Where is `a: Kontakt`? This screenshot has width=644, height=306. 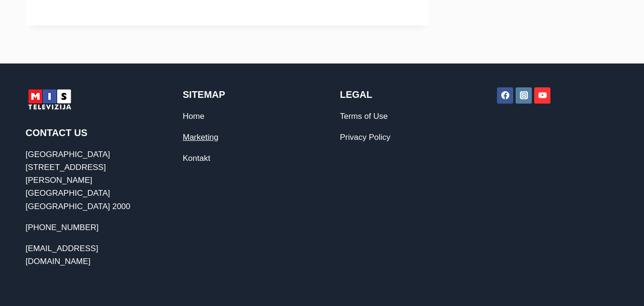
a: Kontakt is located at coordinates (197, 158).